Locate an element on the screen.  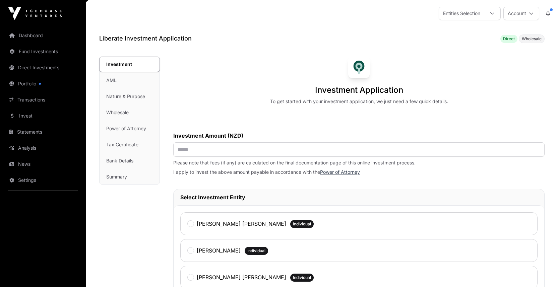
a: Analysis is located at coordinates (43, 148).